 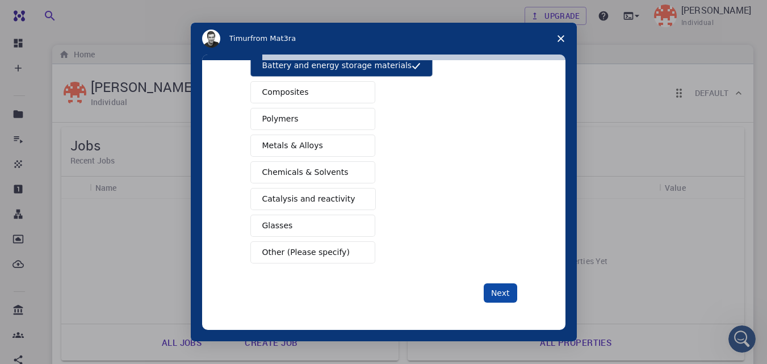 I want to click on span: Close survey, so click(x=561, y=39).